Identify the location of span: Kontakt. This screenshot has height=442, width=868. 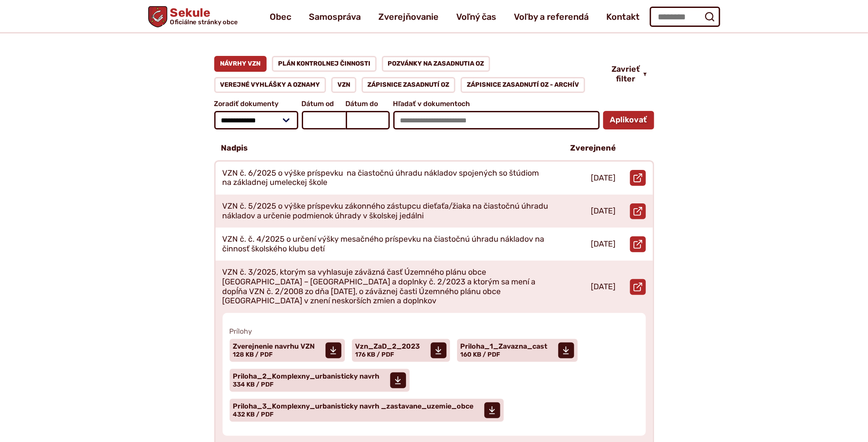
(623, 17).